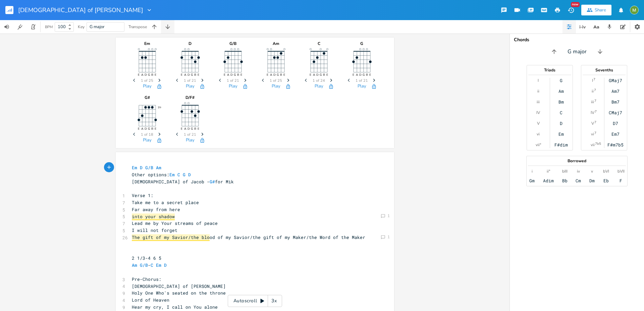 The width and height of the screenshot is (644, 311). I want to click on div: Am7, so click(616, 91).